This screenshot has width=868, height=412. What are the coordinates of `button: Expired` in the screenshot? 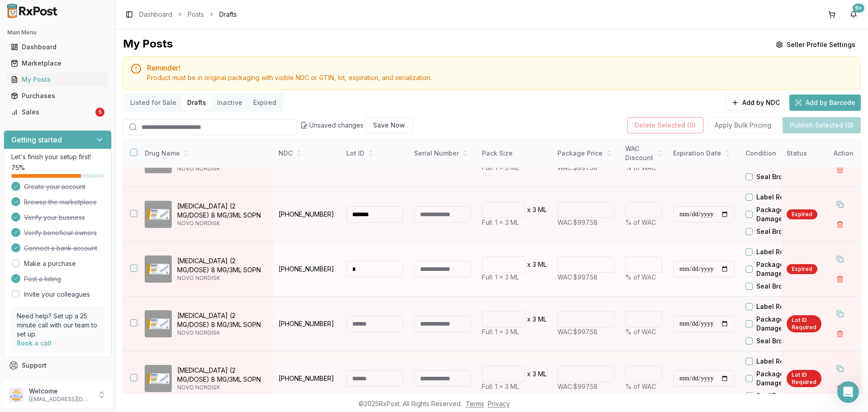 It's located at (264, 103).